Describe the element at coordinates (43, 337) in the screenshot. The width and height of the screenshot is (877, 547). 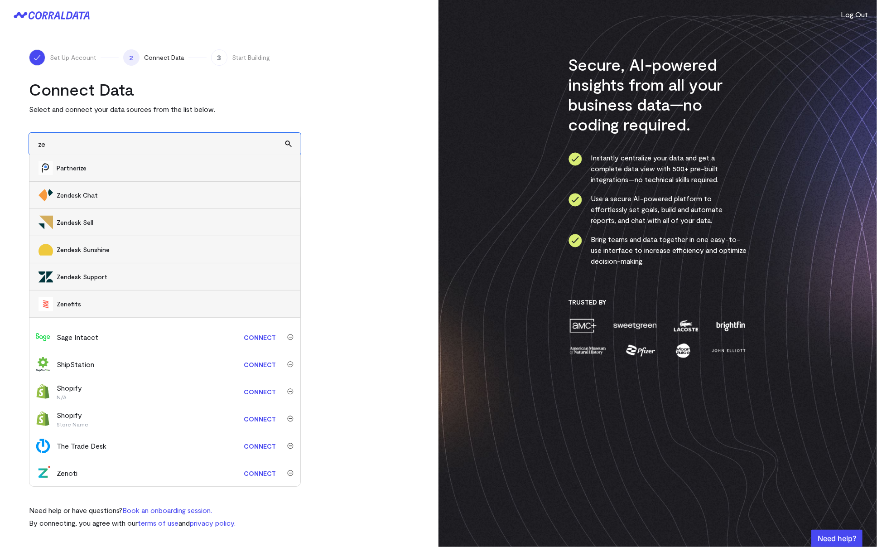
I see `img: sage_intacct-9210f79a.svg` at that location.